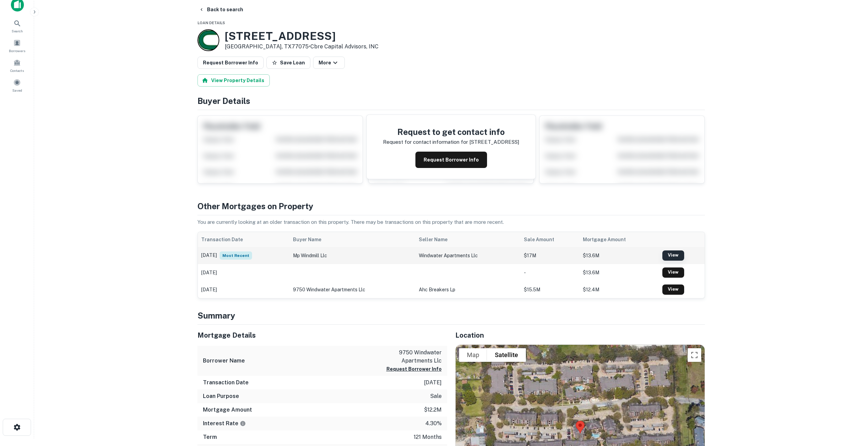 This screenshot has height=446, width=868. What do you see at coordinates (451, 101) in the screenshot?
I see `h4: Buyer Details` at bounding box center [451, 101].